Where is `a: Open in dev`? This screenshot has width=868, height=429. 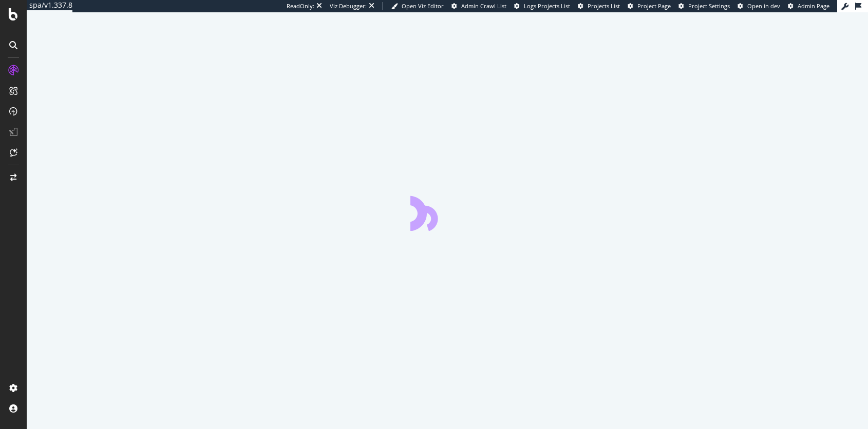
a: Open in dev is located at coordinates (758, 6).